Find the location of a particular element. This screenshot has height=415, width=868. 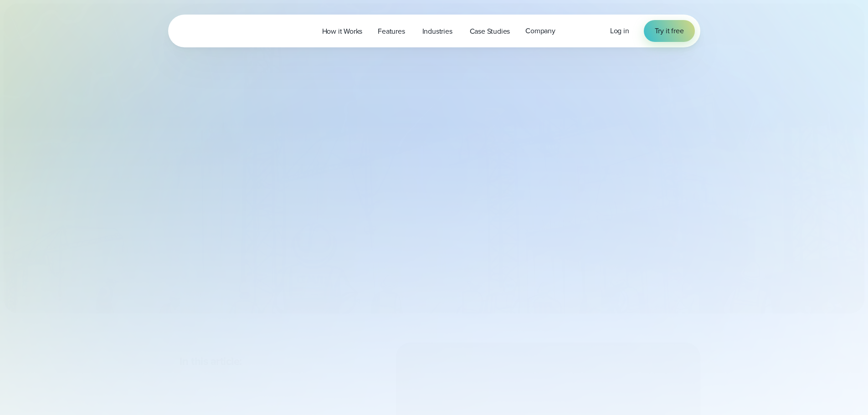

span: Features is located at coordinates (391, 31).